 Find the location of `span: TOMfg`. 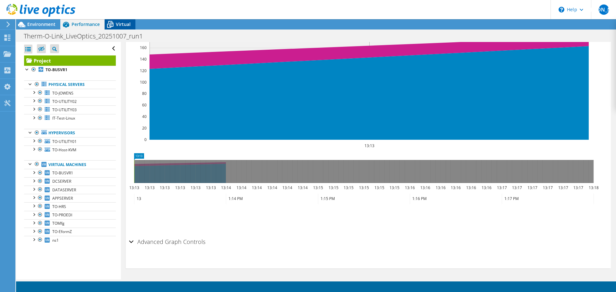

span: TOMfg is located at coordinates (58, 223).